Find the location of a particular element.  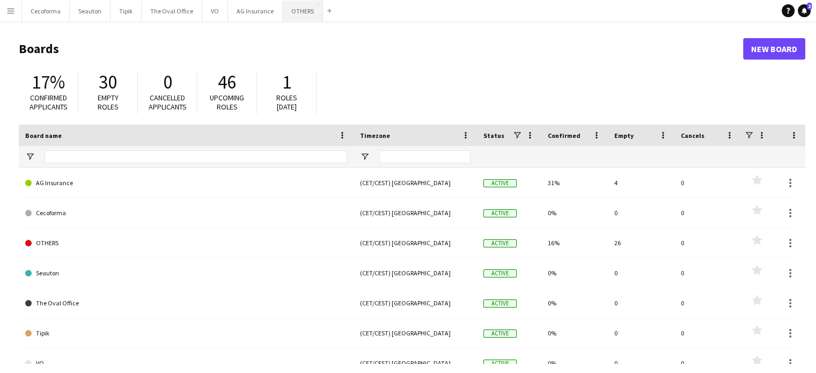

a: New Board is located at coordinates (774, 49).